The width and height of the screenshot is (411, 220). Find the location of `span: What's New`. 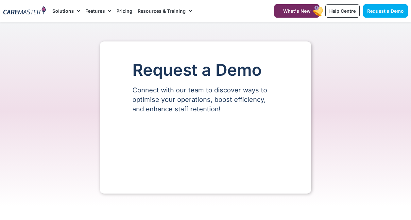

span: What's New is located at coordinates (297, 11).